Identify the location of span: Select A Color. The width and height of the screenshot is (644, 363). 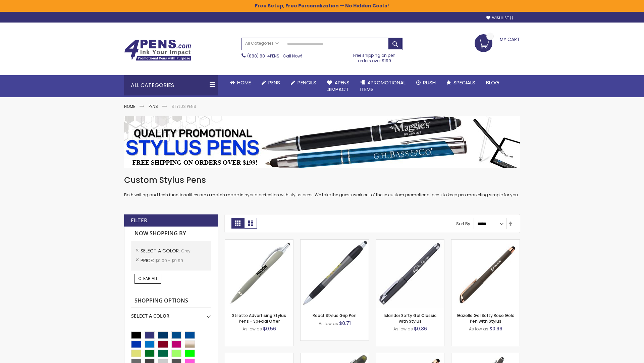
(161, 251).